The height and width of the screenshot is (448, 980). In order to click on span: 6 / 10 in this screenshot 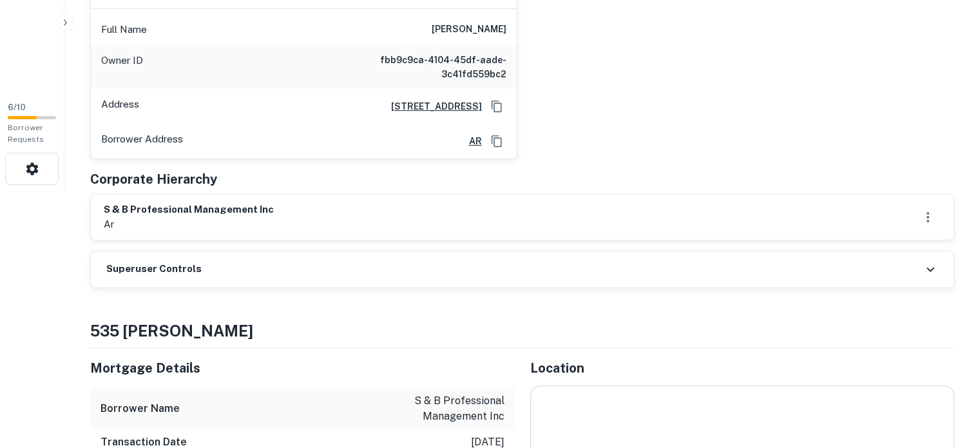, I will do `click(17, 107)`.